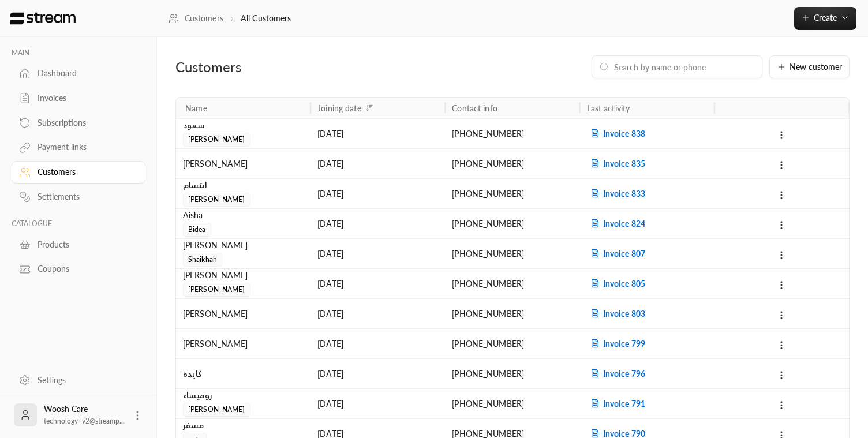  I want to click on div: Joining date, so click(339, 108).